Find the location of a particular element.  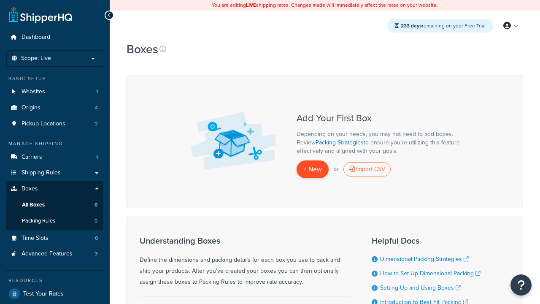

li: Websites is located at coordinates (55, 91).